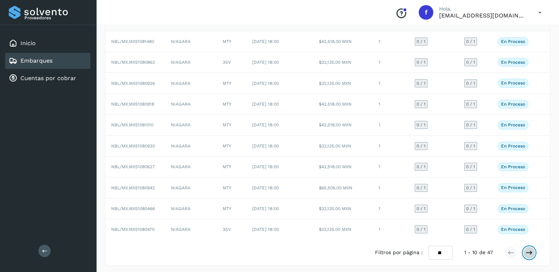  Describe the element at coordinates (132, 125) in the screenshot. I see `span: NBL/MX.MX51081010` at that location.